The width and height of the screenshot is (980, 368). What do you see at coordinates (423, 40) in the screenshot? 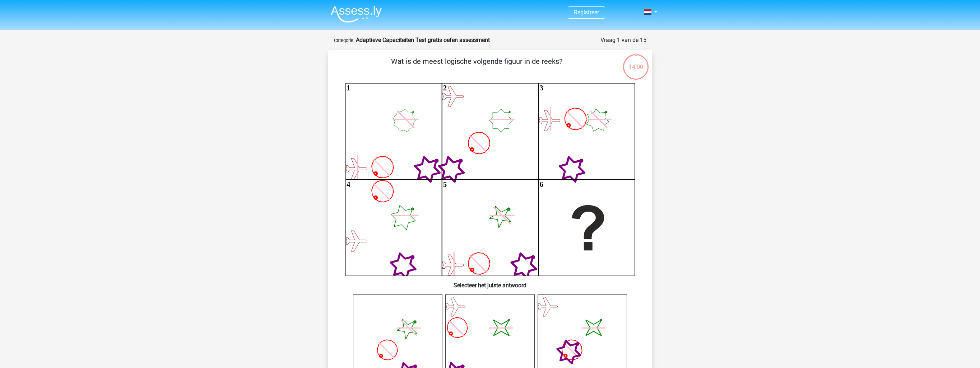
I see `strong: Adaptieve Capaciteiten Test gratis oefen assessment` at bounding box center [423, 40].